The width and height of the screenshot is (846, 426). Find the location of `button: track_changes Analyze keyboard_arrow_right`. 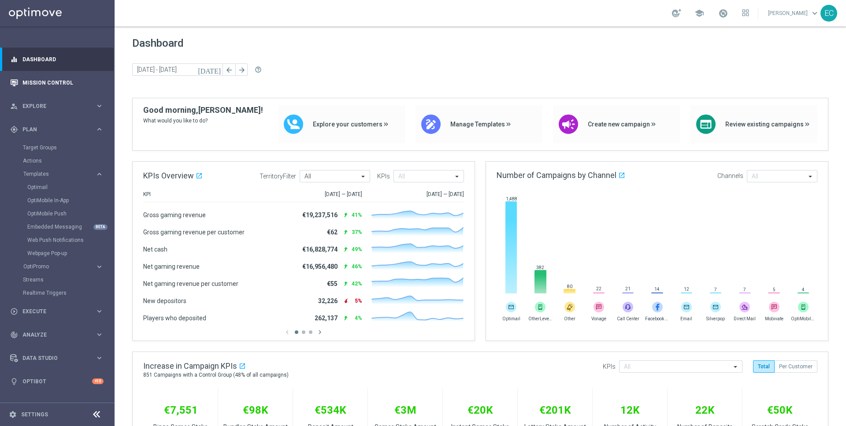

button: track_changes Analyze keyboard_arrow_right is located at coordinates (57, 335).